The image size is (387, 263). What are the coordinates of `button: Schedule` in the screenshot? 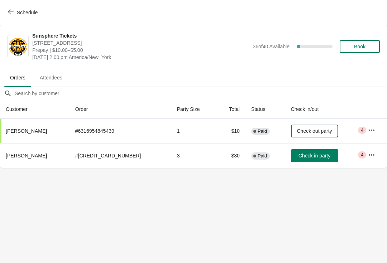 It's located at (23, 13).